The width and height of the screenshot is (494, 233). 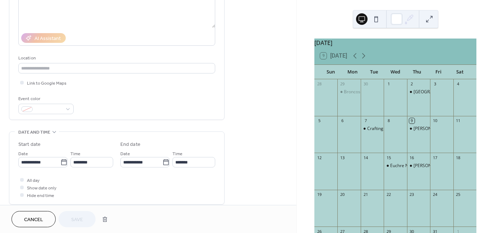 What do you see at coordinates (412, 120) in the screenshot?
I see `div: 9` at bounding box center [412, 120].